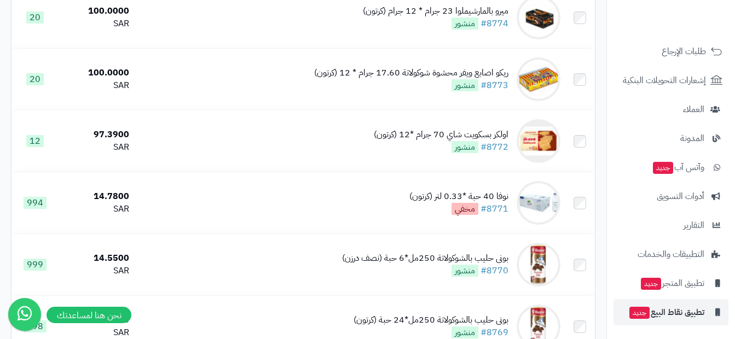 The image size is (735, 339). What do you see at coordinates (35, 141) in the screenshot?
I see `span: 12` at bounding box center [35, 141].